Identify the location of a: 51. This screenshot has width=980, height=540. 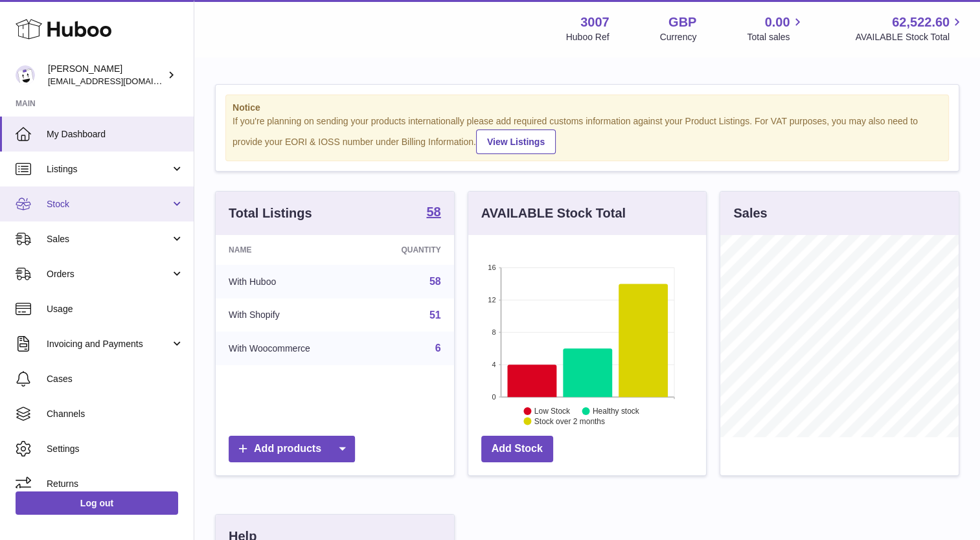
(435, 315).